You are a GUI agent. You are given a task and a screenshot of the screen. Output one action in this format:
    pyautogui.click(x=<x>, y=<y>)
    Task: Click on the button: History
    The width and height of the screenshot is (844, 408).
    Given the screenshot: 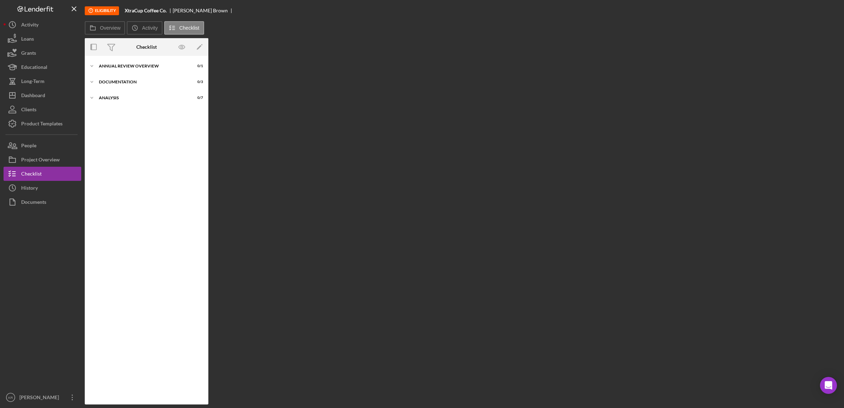 What is the action you would take?
    pyautogui.click(x=42, y=188)
    